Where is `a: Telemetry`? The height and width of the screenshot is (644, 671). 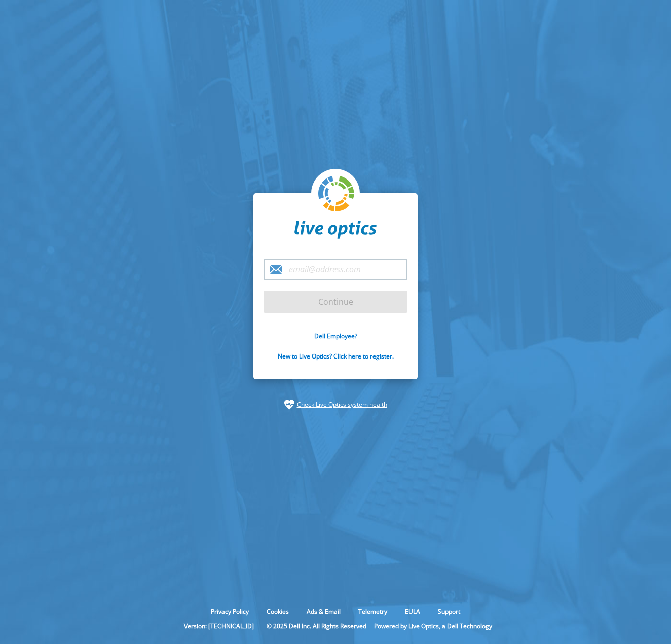
a: Telemetry is located at coordinates (372, 610).